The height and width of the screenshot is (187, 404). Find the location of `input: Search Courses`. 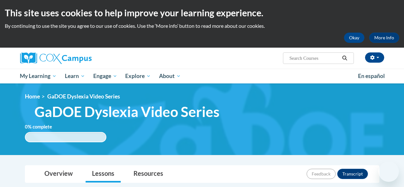

input: Search Courses is located at coordinates (314, 58).